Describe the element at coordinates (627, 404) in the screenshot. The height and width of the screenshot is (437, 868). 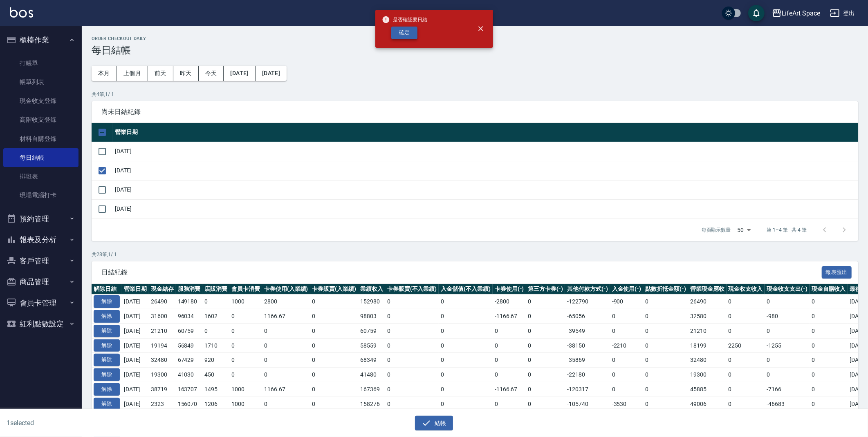
I see `td: -3530` at that location.